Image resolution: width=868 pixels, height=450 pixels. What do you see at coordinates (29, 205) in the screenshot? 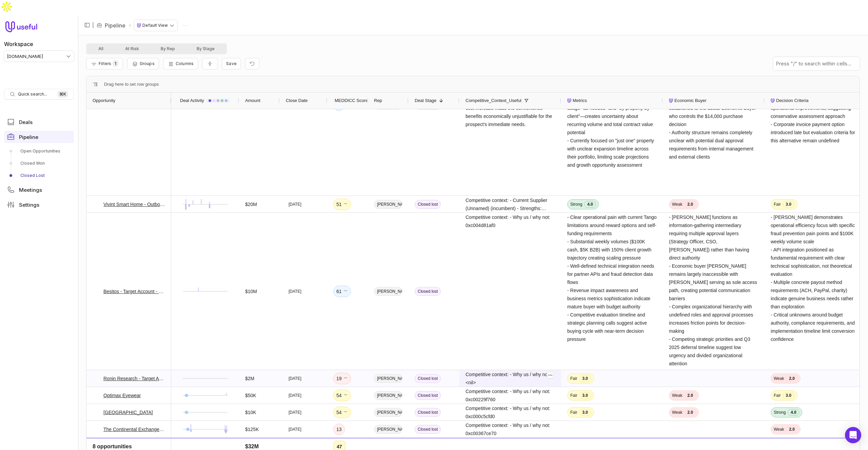
I see `span: Settings` at bounding box center [29, 205].